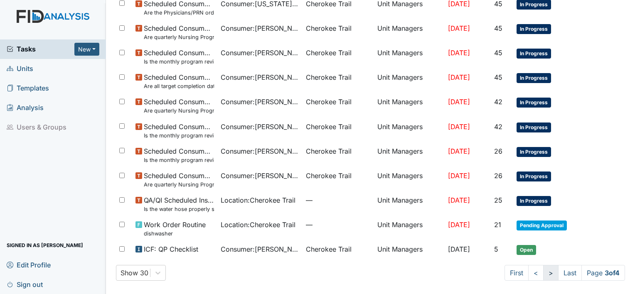 Image resolution: width=635 pixels, height=294 pixels. What do you see at coordinates (541, 226) in the screenshot?
I see `span: Pending Approval` at bounding box center [541, 226].